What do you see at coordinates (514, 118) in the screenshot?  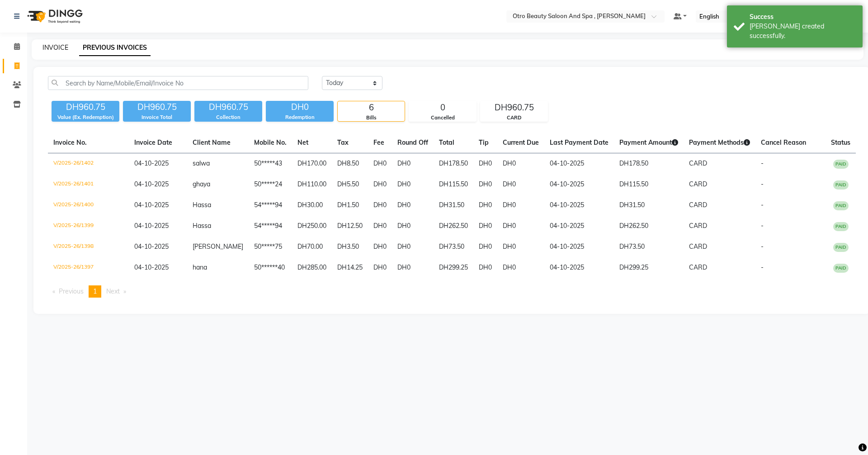 I see `div: CARD` at bounding box center [514, 118].